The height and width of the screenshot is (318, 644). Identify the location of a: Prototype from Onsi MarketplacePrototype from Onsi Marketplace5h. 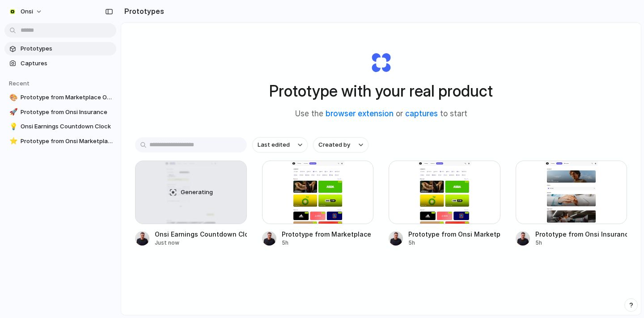
(445, 203).